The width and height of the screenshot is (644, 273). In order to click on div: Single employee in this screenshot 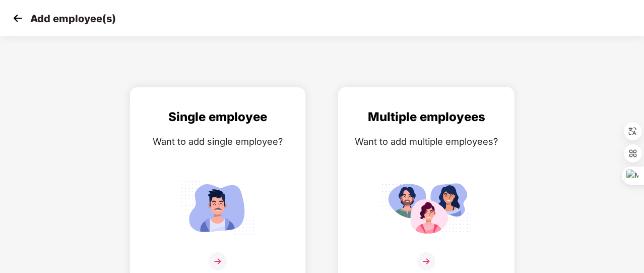, I will do `click(218, 117)`.